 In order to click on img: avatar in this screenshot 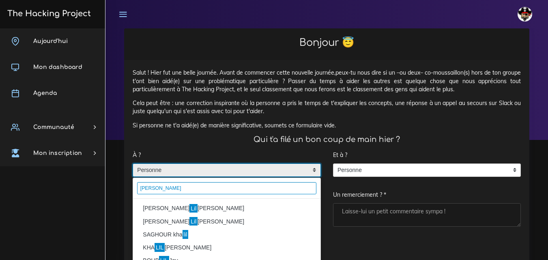, I will do `click(525, 14)`.